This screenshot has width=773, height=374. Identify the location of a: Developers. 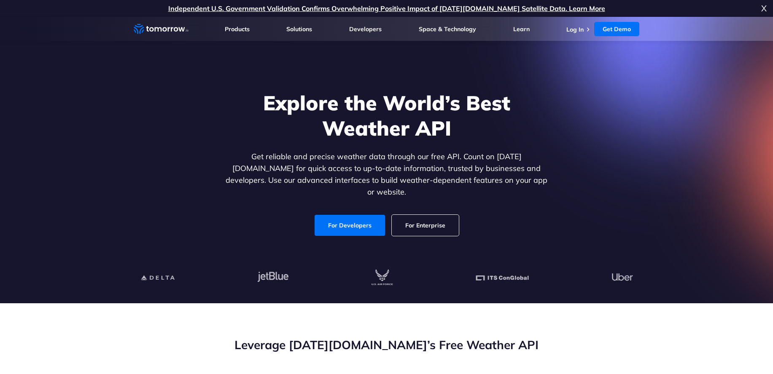
(365, 29).